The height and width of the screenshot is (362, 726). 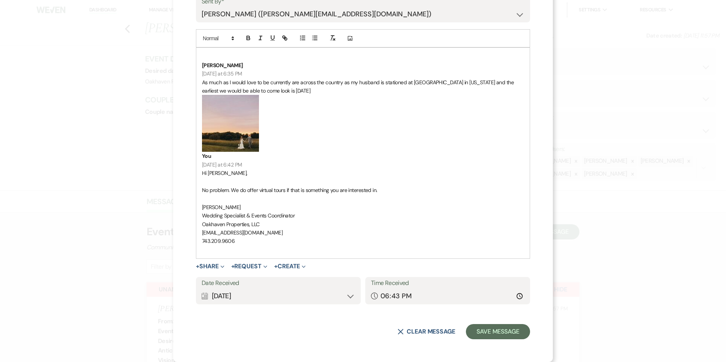 What do you see at coordinates (448, 283) in the screenshot?
I see `label: Time Received` at bounding box center [448, 283].